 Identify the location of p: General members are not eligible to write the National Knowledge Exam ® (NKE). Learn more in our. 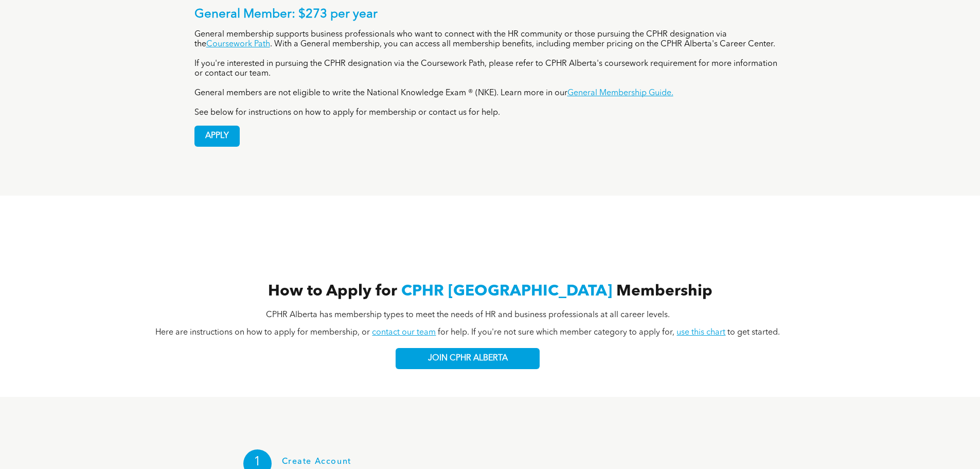
(490, 93).